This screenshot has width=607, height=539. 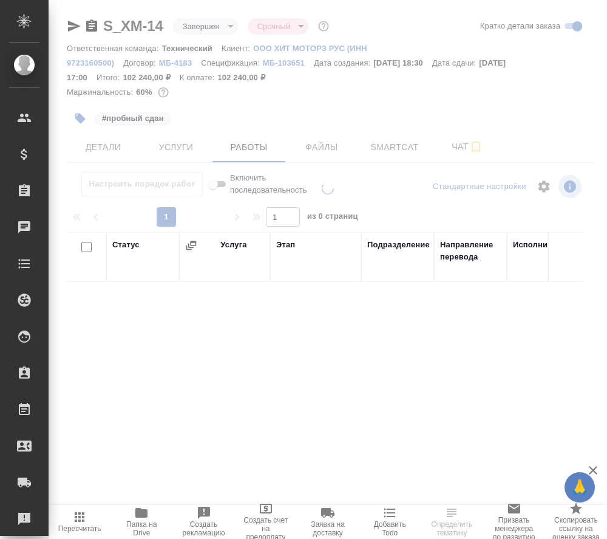 I want to click on span: Папка на Drive, so click(x=142, y=528).